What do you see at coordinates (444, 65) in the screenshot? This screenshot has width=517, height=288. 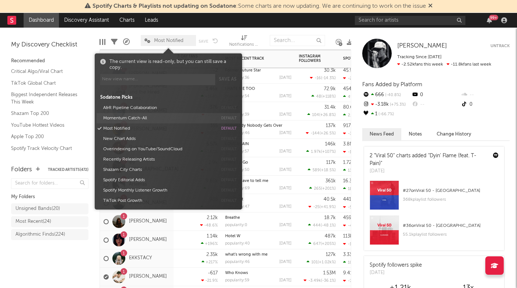 I see `span: -11.8k fans last week` at bounding box center [444, 65].